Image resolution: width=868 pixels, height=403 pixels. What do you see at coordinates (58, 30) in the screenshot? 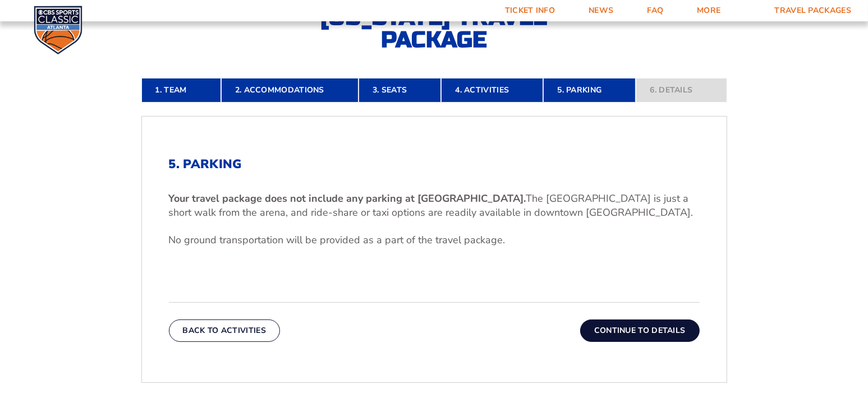
I see `img: CBS Sports Classic` at bounding box center [58, 30].